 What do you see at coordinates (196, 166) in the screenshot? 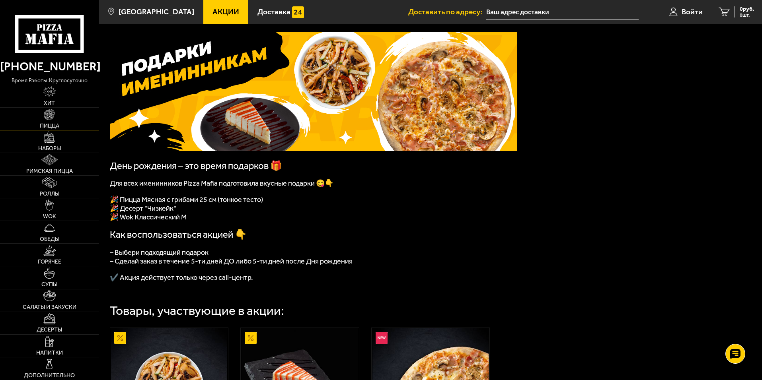
I see `span: День рождения – это время подарков 🎁` at bounding box center [196, 166].